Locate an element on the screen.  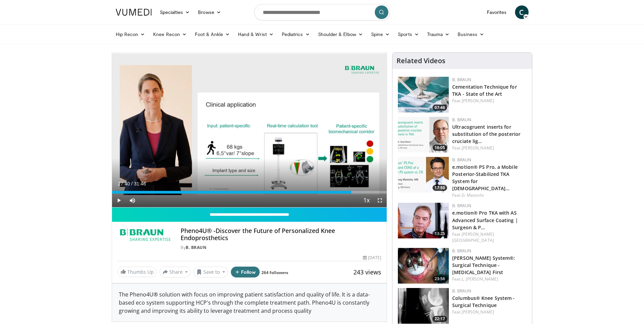
button: Fullscreen is located at coordinates (380, 201).